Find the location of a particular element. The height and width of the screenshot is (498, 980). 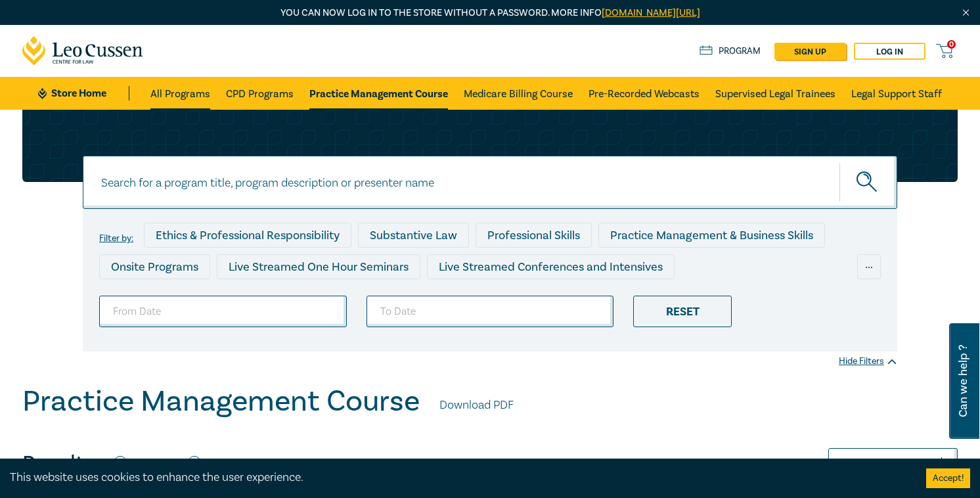

div: Hide Filters is located at coordinates (867, 361).